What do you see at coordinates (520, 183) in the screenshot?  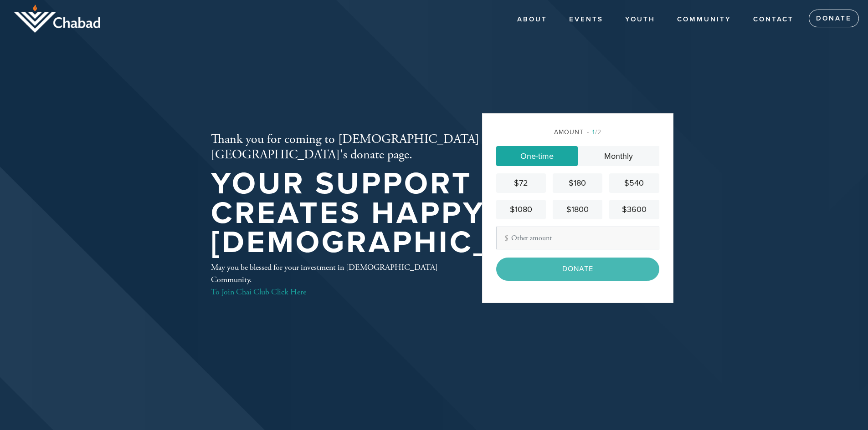 I see `div: $72` at bounding box center [520, 183].